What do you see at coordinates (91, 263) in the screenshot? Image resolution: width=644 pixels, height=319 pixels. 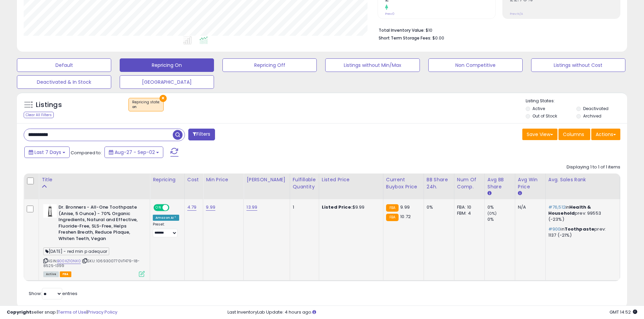 I see `span: | SKU: 1069300770VT479-18-8525-1399` at bounding box center [91, 263].